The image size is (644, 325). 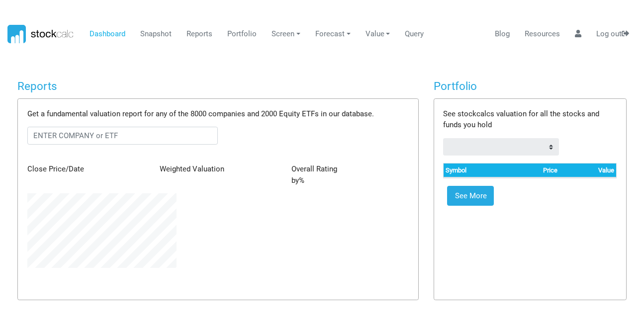 I want to click on a: Screen, so click(x=286, y=34).